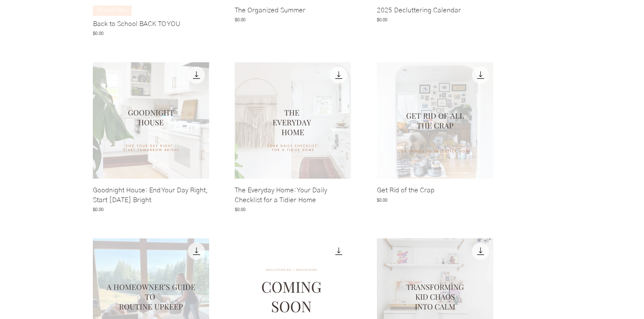 The width and height of the screenshot is (644, 319). I want to click on p: Back to School BACK TO YOU, so click(136, 24).